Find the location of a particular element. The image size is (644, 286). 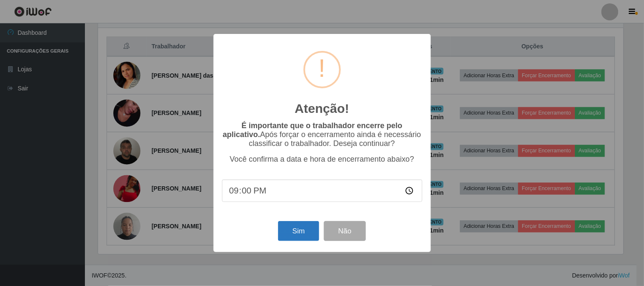

button: Sim is located at coordinates (298, 231).